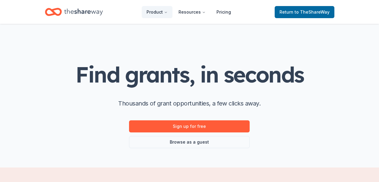 The width and height of the screenshot is (379, 182). What do you see at coordinates (305, 12) in the screenshot?
I see `a: Returnto TheShareWay` at bounding box center [305, 12].